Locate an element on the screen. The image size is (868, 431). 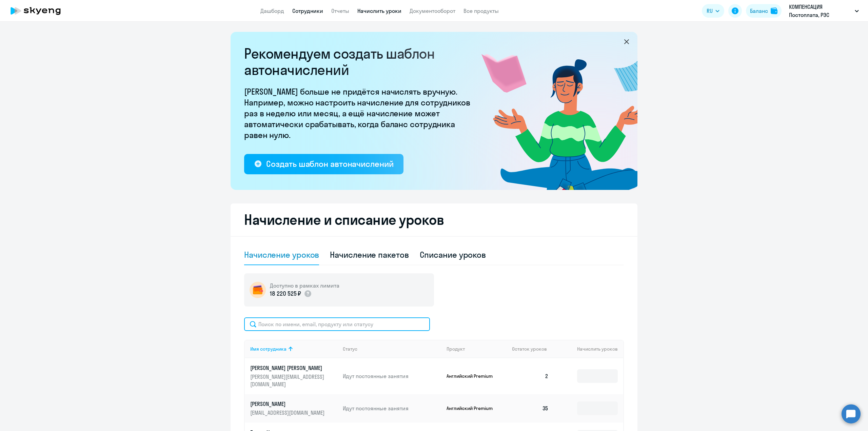
a: Начислить уроки is located at coordinates (379, 11).